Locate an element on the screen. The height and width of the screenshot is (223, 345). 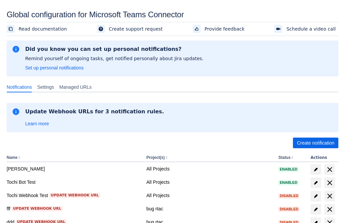
div: Tochi Bot Test is located at coordinates (74, 182).